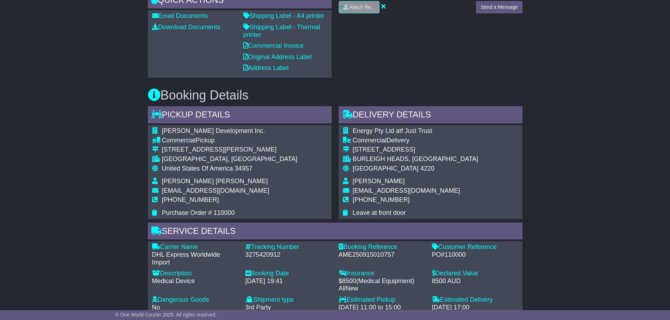  I want to click on div: Booking Reference, so click(382, 248).